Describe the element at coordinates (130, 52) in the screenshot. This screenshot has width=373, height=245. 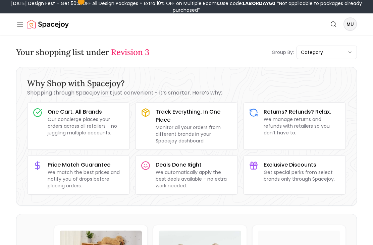
I see `span: Revision 3` at that location.